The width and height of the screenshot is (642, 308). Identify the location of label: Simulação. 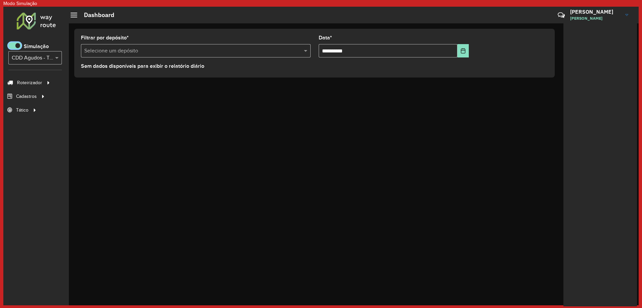
(36, 46).